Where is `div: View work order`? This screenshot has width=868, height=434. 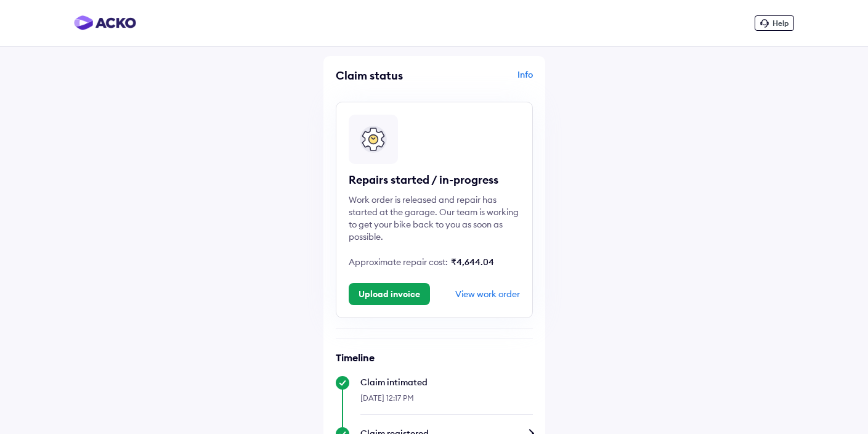
div: View work order is located at coordinates (487, 294).